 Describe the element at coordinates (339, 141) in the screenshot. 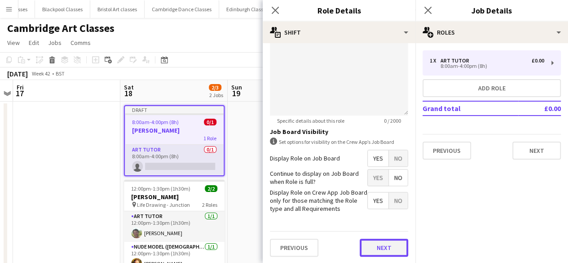

I see `div: Set options for visibility on the Crew App’s Job Board` at that location.